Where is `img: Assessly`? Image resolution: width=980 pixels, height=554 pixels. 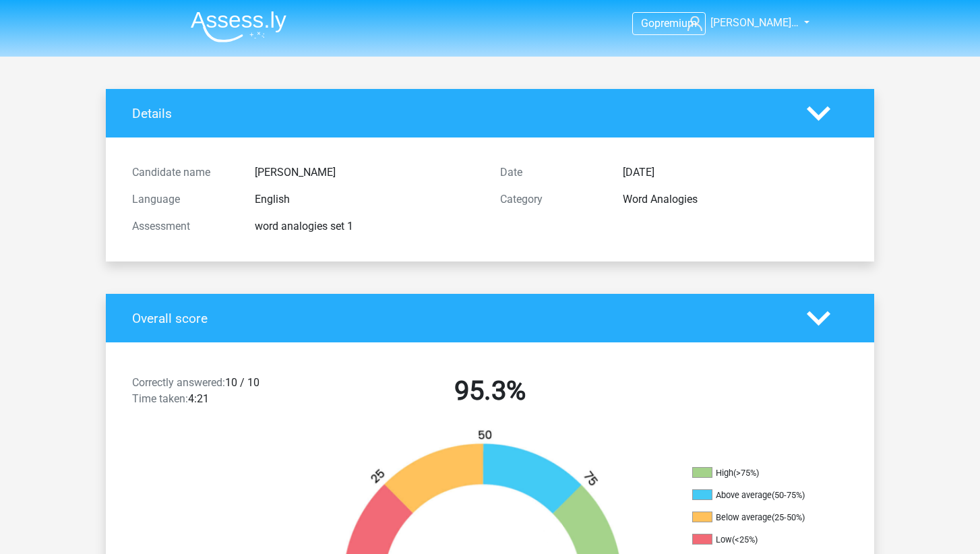
img: Assessly is located at coordinates (238, 26).